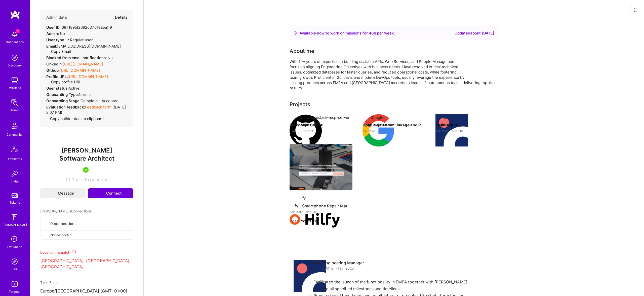  Describe the element at coordinates (14, 80) in the screenshot. I see `img: teamwork` at that location.